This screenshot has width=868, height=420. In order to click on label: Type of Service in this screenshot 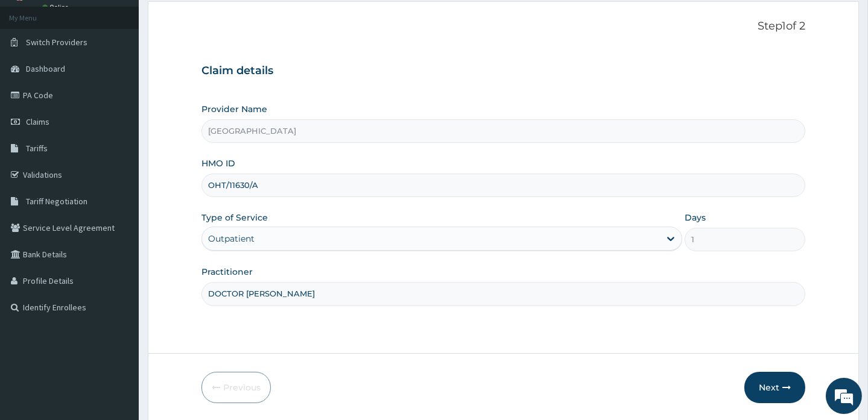, I will do `click(234, 217)`.